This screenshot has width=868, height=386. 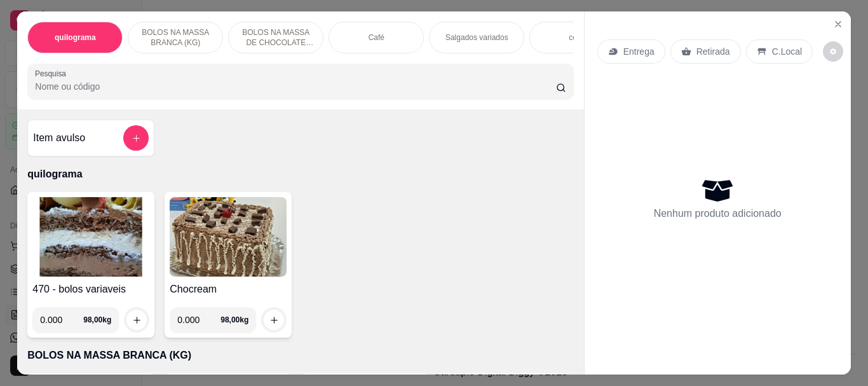 I want to click on p: copo, so click(x=577, y=37).